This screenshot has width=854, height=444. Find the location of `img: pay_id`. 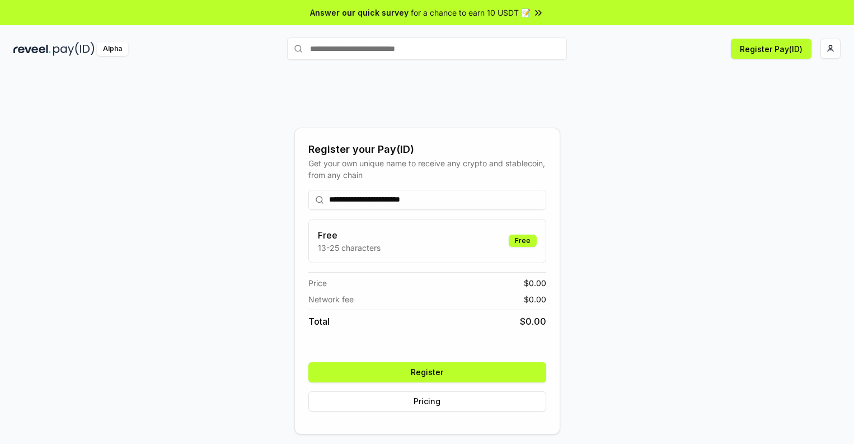

img: pay_id is located at coordinates (74, 49).